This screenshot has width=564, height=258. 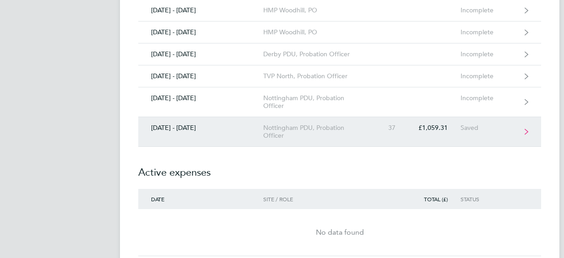 I want to click on div: £1,059.31, so click(x=434, y=128).